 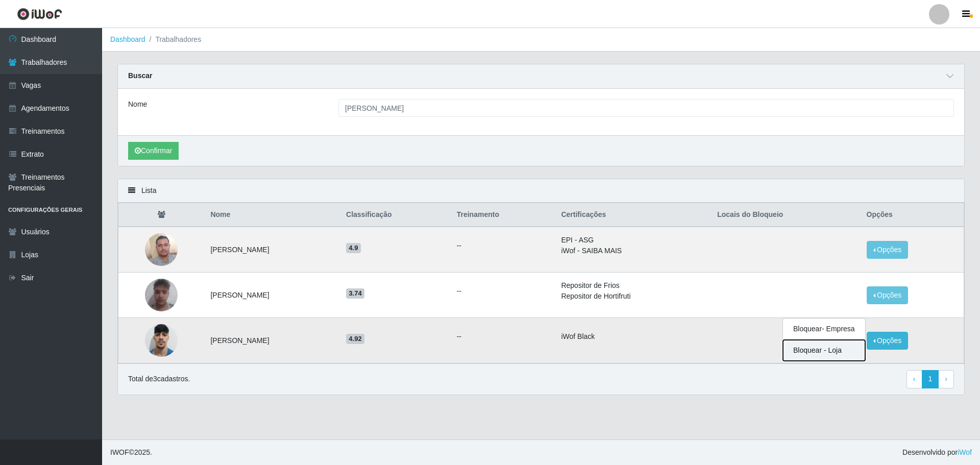 I want to click on nav: pagination, so click(x=930, y=379).